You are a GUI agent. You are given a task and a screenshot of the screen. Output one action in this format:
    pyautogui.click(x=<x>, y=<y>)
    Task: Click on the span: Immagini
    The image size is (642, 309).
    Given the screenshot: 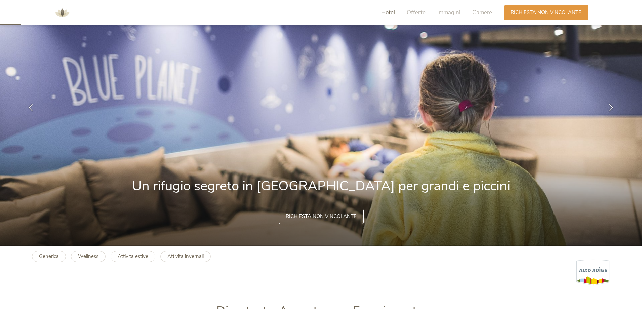 What is the action you would take?
    pyautogui.click(x=449, y=12)
    